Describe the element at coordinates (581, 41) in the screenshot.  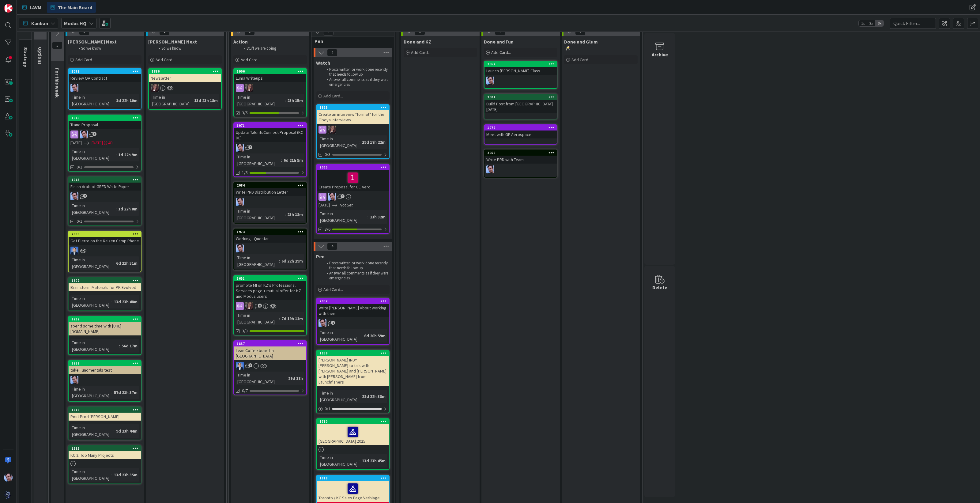
I see `span: Done and Glum` at that location.